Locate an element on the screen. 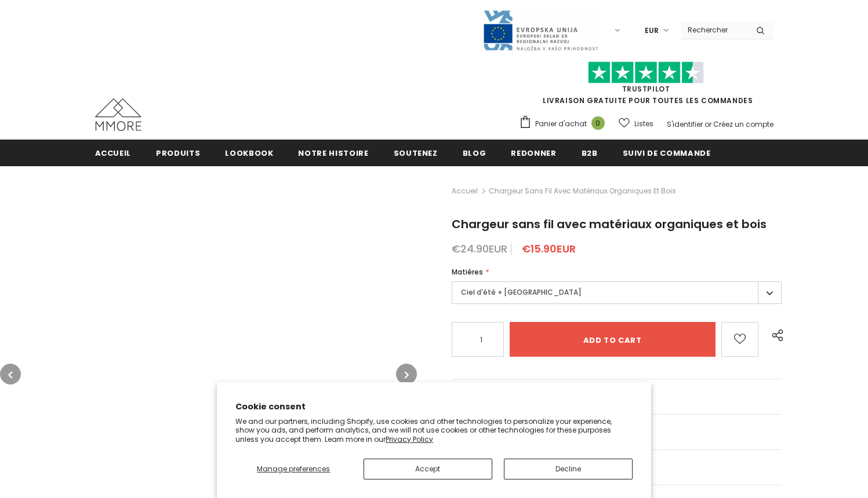 The image size is (868, 498). span: €24.90EUR is located at coordinates (480, 249).